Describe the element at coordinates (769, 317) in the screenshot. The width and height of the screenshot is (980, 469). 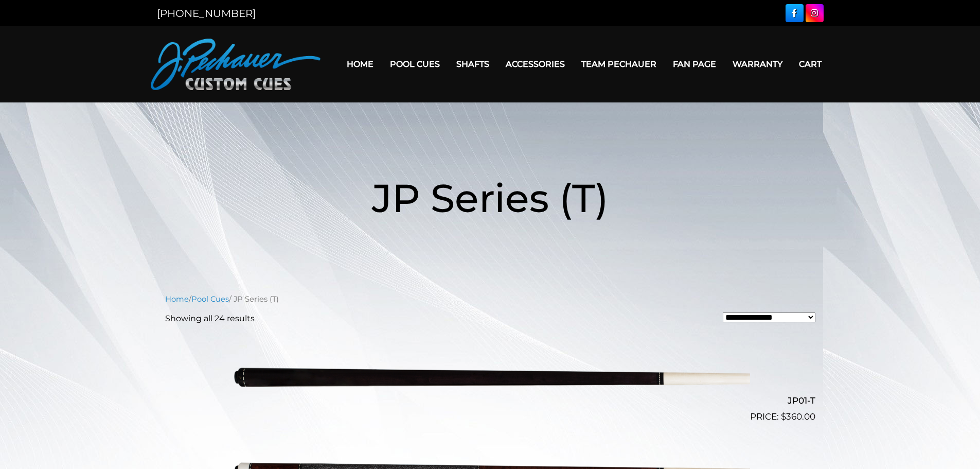
I see `select: Shop order` at that location.